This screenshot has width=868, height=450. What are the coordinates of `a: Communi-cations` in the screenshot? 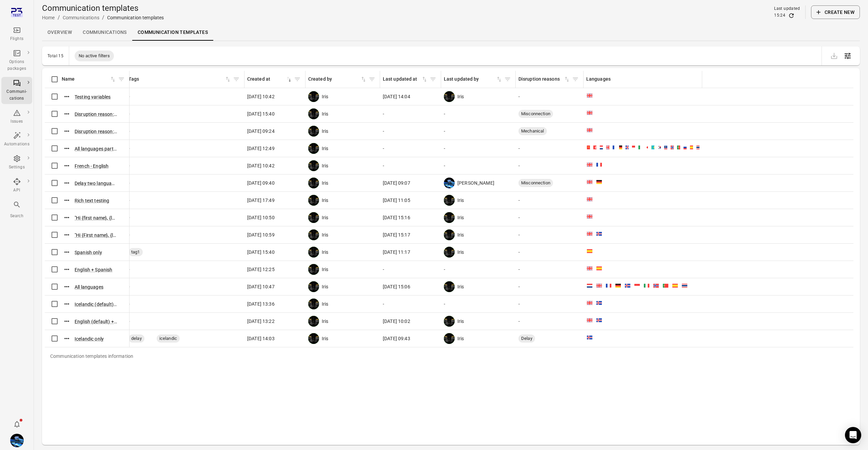 It's located at (16, 91).